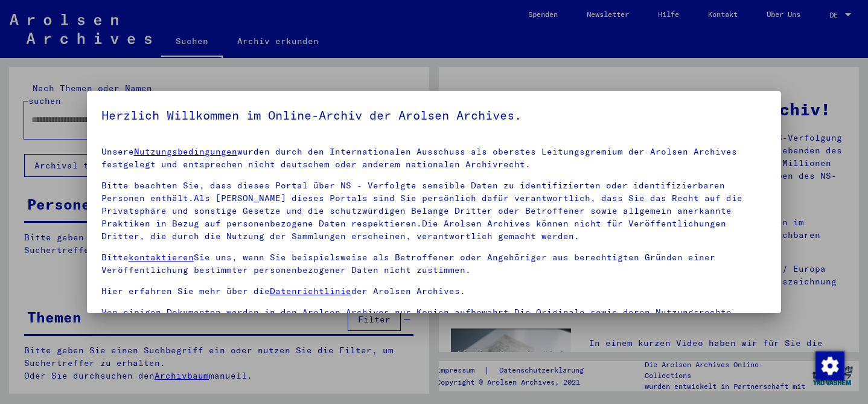  I want to click on p: Hier erfahren Sie mehr über die der Arolsen Archives., so click(434, 291).